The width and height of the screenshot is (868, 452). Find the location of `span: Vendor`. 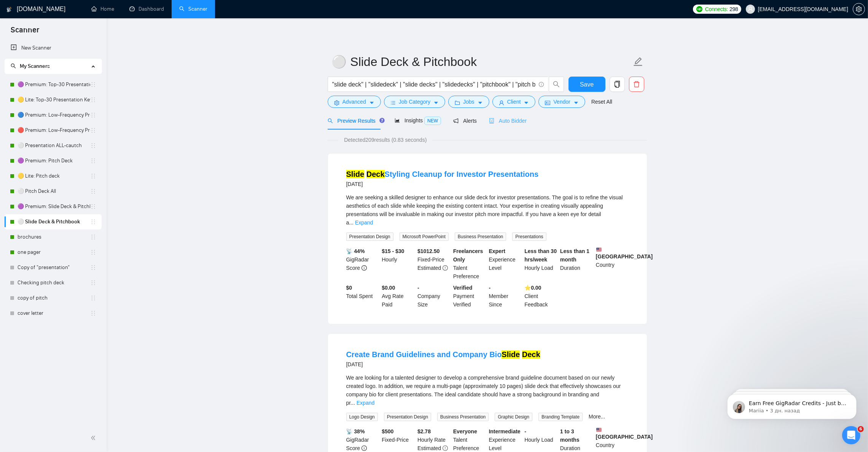

span: Vendor is located at coordinates (562, 102).